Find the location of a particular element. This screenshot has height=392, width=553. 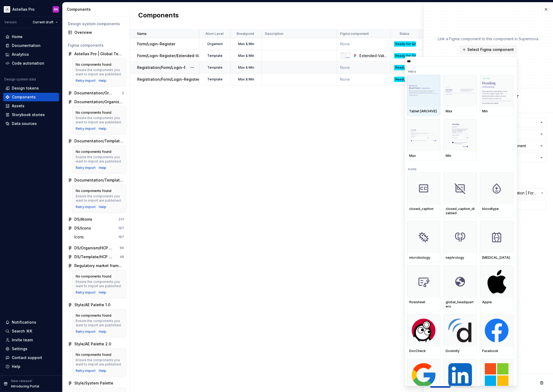

div: 66 is located at coordinates (122, 248).